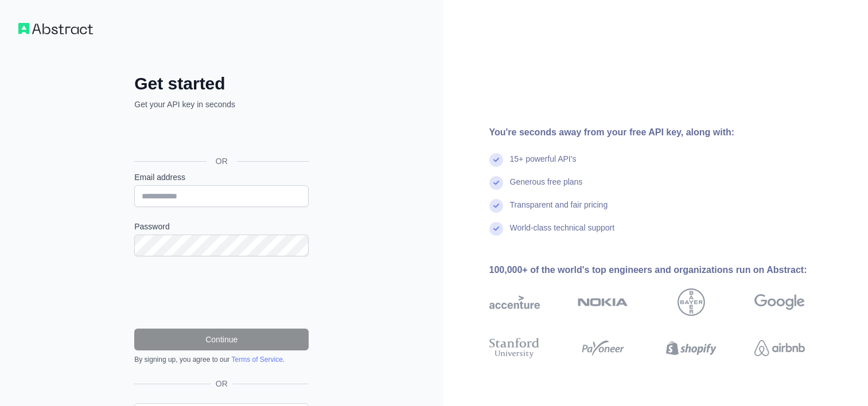 Image resolution: width=868 pixels, height=406 pixels. I want to click on img: shopify, so click(691, 348).